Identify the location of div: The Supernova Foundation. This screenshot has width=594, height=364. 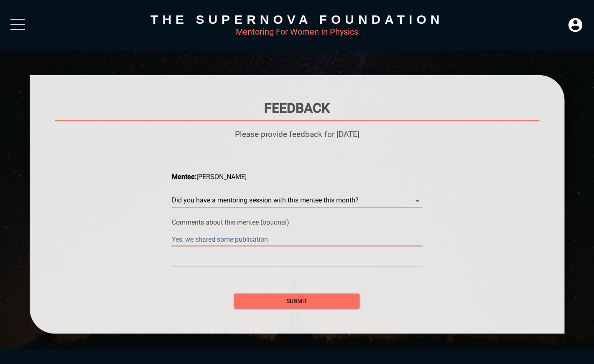
(297, 20).